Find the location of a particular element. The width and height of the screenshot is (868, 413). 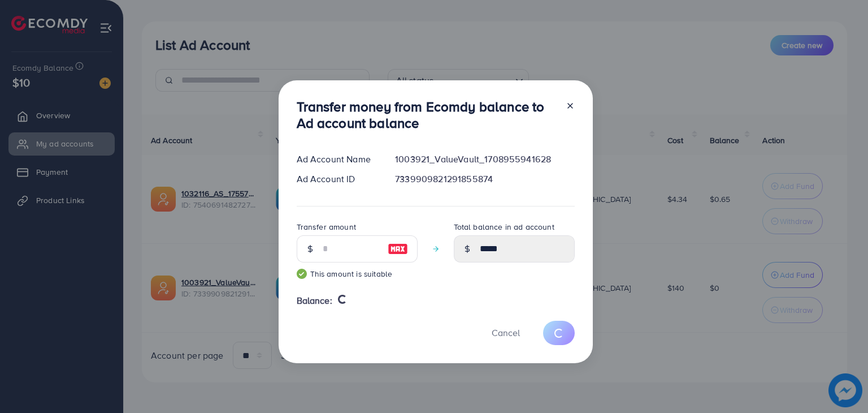

button: Cancel is located at coordinates (506, 332).